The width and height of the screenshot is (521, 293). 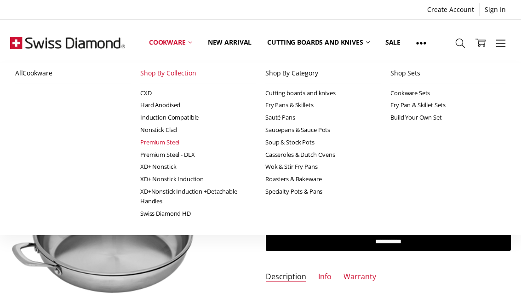 What do you see at coordinates (198, 73) in the screenshot?
I see `a: Shop By Collection` at bounding box center [198, 73].